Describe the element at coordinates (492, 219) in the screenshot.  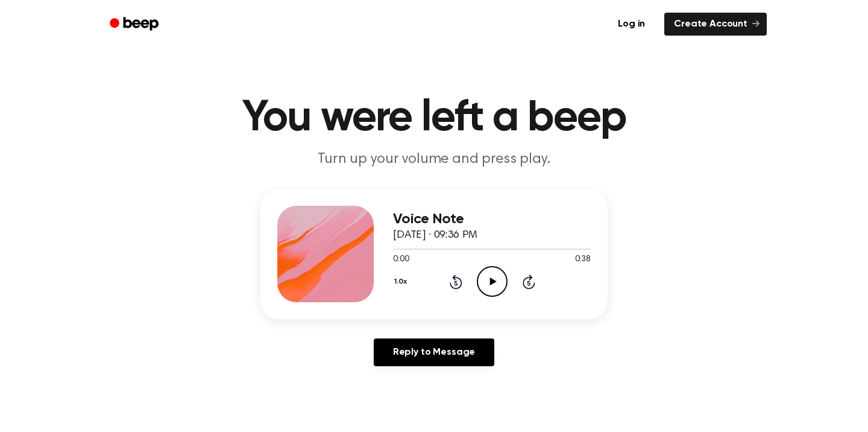
I see `h3: Voice Note` at that location.